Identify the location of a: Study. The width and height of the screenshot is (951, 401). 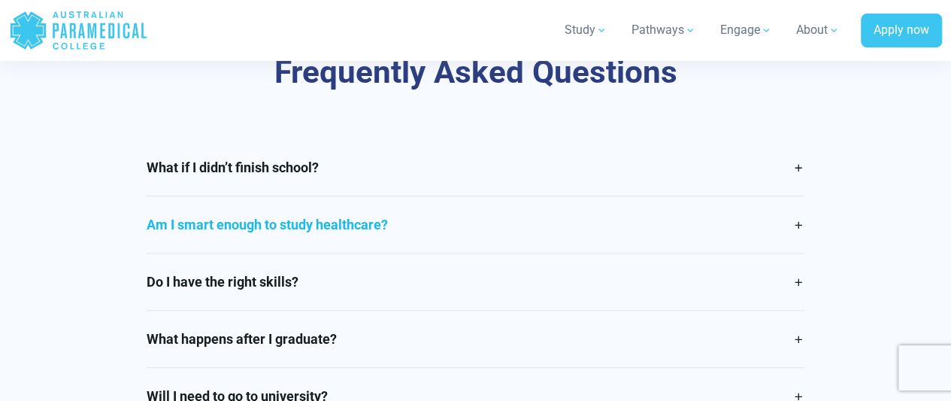
(586, 30).